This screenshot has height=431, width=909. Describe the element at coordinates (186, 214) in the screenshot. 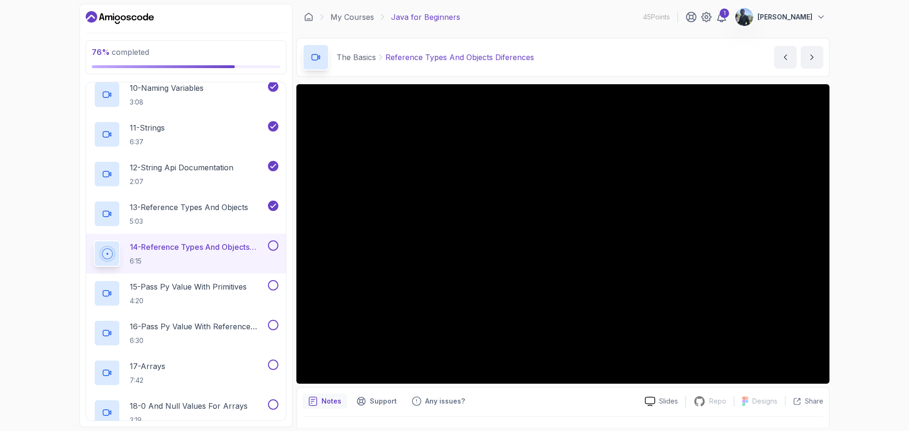

I see `button: 13-Reference Types And Objects5:03` at that location.